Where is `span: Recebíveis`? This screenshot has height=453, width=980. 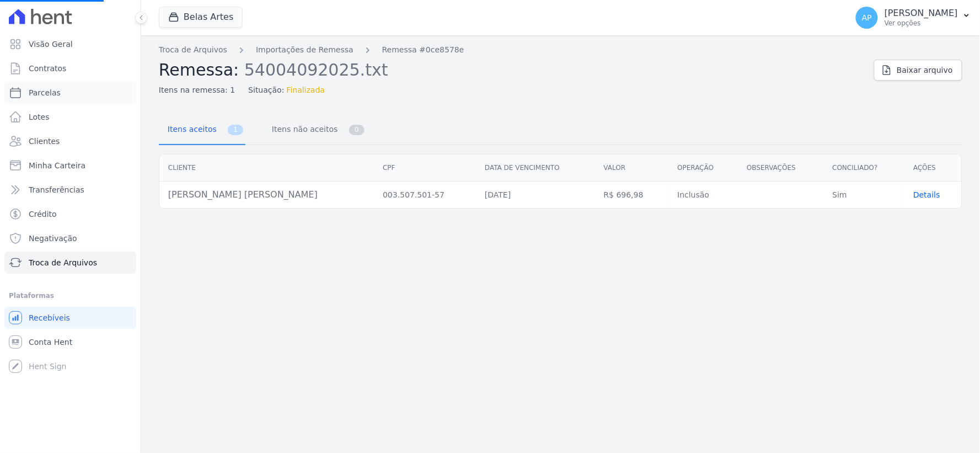
span: Recebíveis is located at coordinates (49, 318).